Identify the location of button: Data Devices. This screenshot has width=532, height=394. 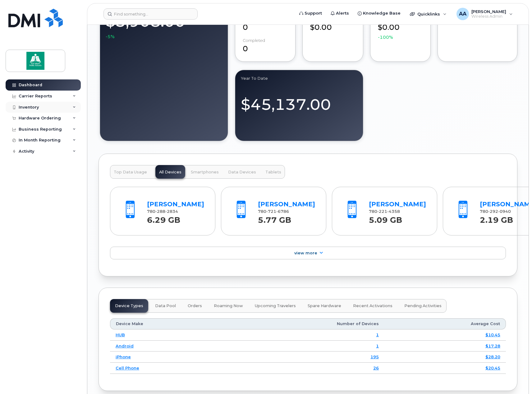
(242, 172).